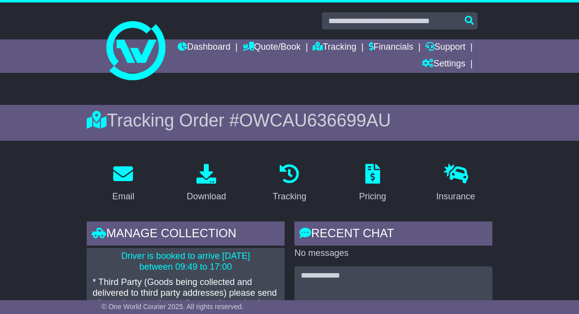 The image size is (579, 314). I want to click on div: RECENT CHAT, so click(393, 235).